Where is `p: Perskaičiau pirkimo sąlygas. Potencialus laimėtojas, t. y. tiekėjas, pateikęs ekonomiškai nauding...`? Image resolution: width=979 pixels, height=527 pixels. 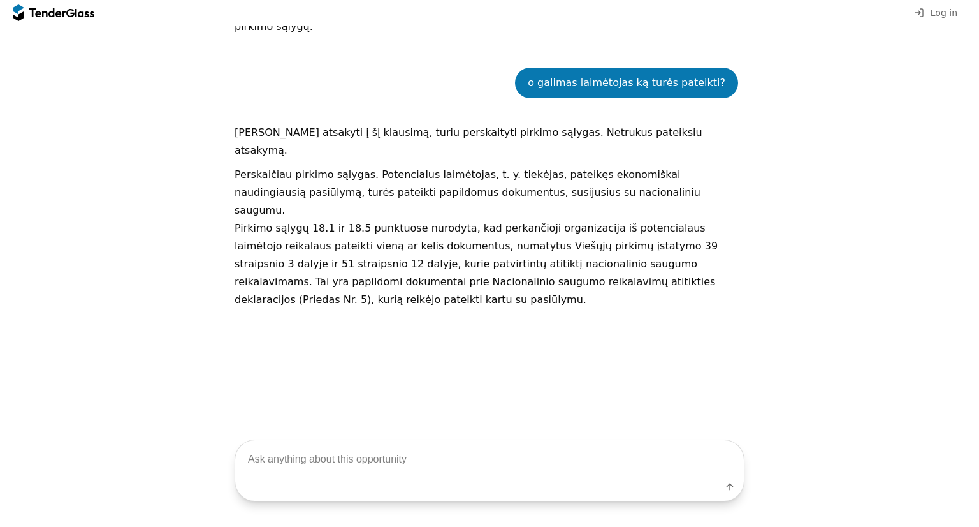 p: Perskaičiau pirkimo sąlygas. Potencialus laimėtojas, t. y. tiekėjas, pateikęs ekonomiškai nauding... is located at coordinates (490, 193).